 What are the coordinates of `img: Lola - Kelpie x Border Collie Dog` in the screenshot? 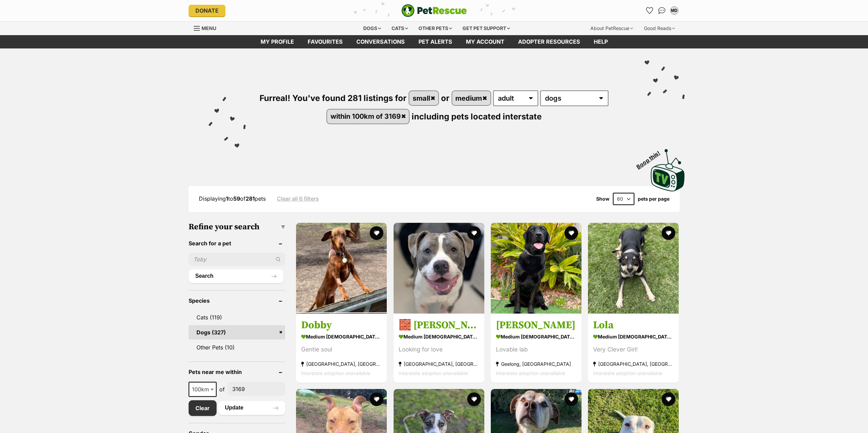 It's located at (634, 268).